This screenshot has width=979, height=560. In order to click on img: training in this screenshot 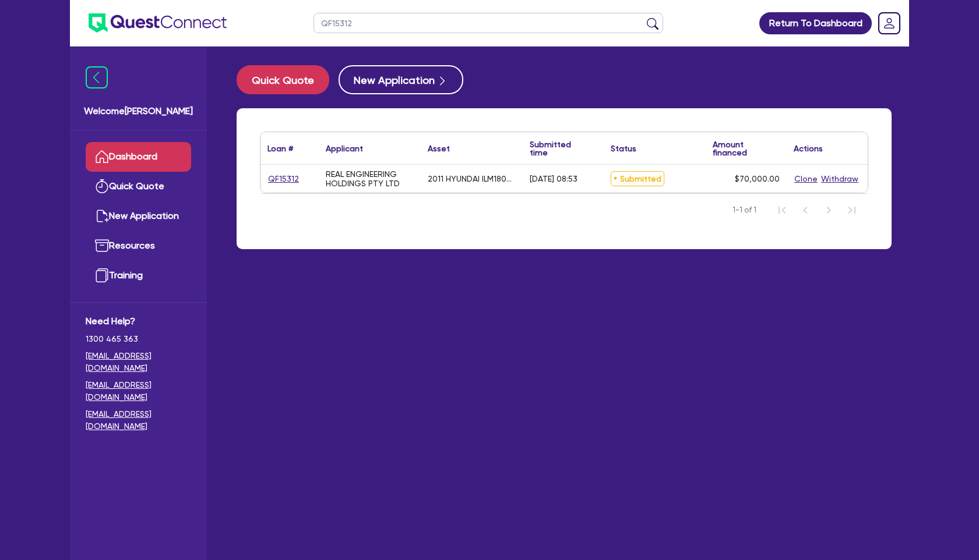, I will do `click(102, 276)`.